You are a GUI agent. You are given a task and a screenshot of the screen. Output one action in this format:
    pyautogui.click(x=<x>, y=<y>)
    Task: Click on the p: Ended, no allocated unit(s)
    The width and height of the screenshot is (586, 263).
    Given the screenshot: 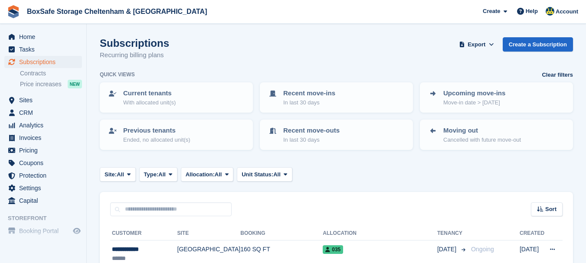 What is the action you would take?
    pyautogui.click(x=156, y=140)
    